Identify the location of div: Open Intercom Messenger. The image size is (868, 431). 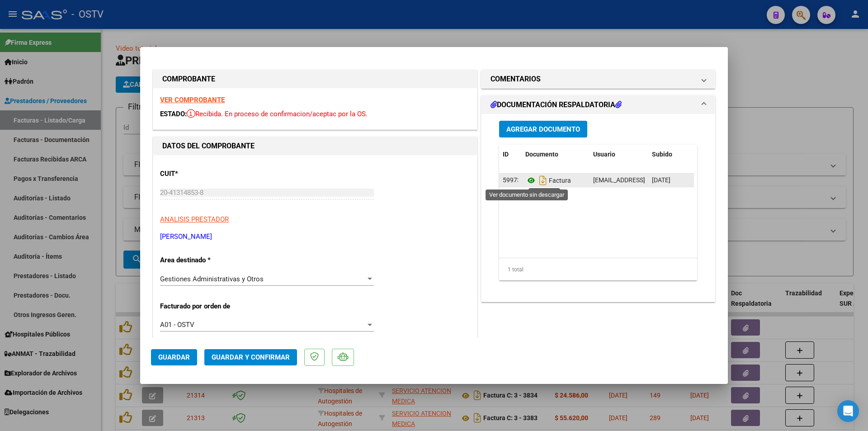
(848, 411).